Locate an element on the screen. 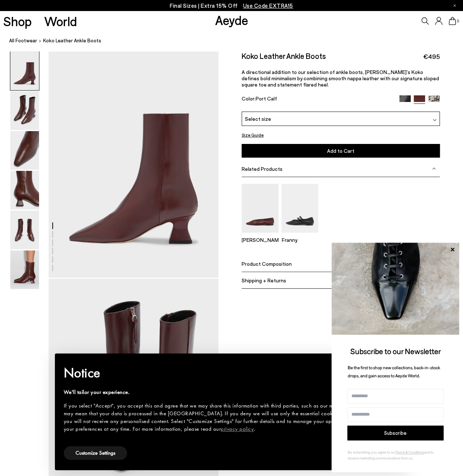  a: Terms & Conditions is located at coordinates (410, 452).